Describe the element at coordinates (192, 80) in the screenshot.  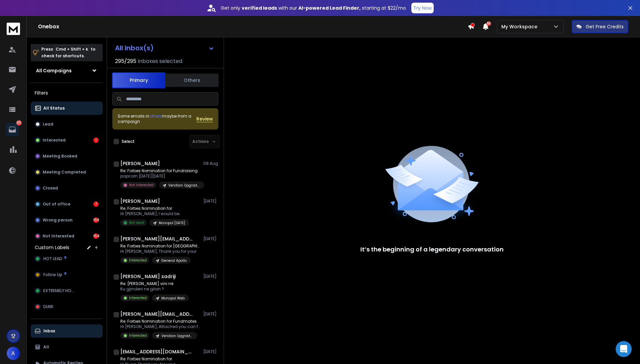
I see `button: Others` at that location.